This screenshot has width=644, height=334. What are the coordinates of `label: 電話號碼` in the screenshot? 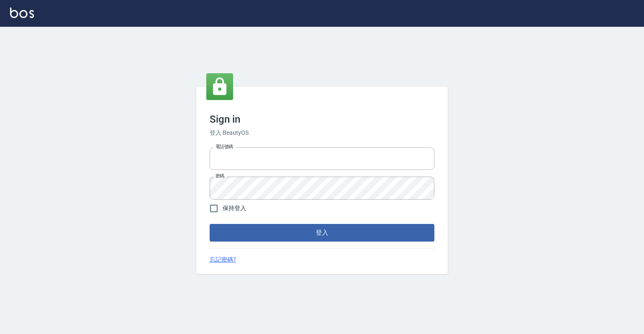 It's located at (224, 147).